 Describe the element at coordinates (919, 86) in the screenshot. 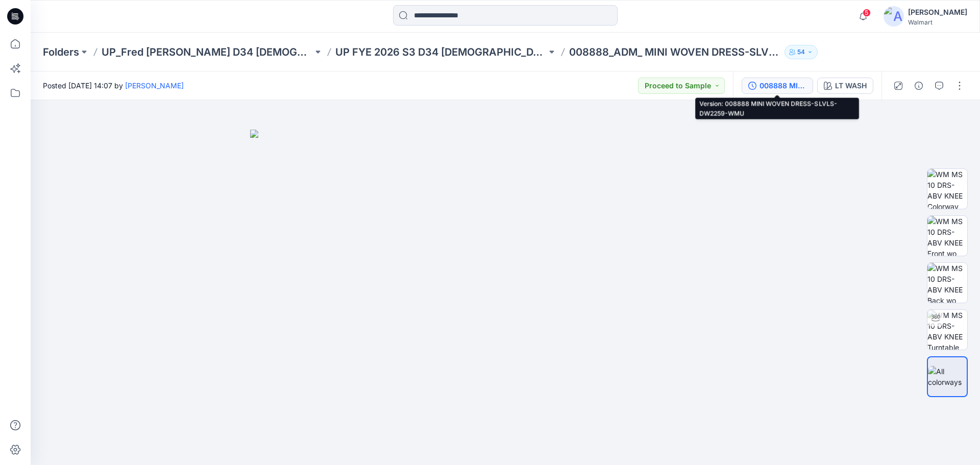

I see `button: Details` at that location.